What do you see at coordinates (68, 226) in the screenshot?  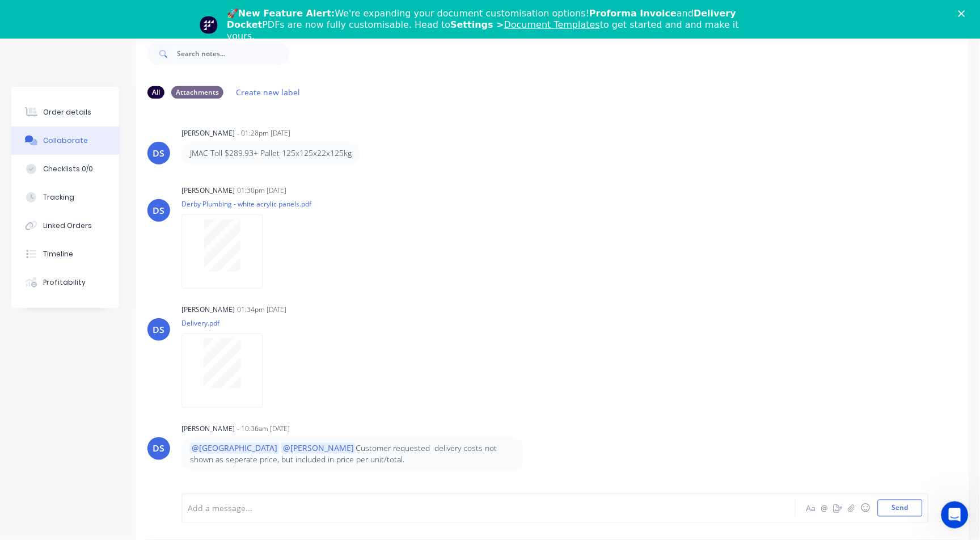 I see `div: Linked Orders` at bounding box center [68, 226].